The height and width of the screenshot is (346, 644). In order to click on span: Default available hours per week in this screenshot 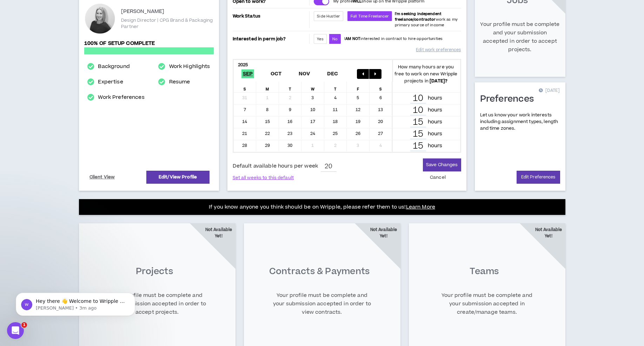, I will do `click(275, 167)`.